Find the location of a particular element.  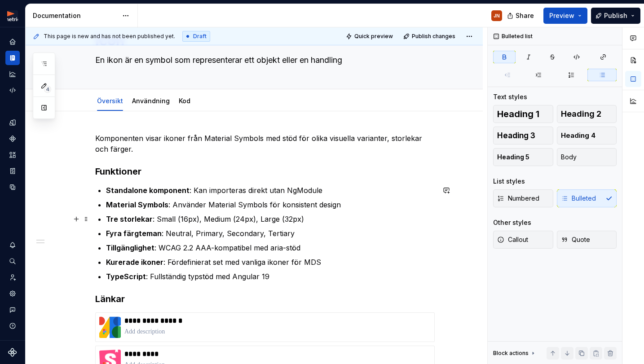

div: Settings is located at coordinates (13, 293).